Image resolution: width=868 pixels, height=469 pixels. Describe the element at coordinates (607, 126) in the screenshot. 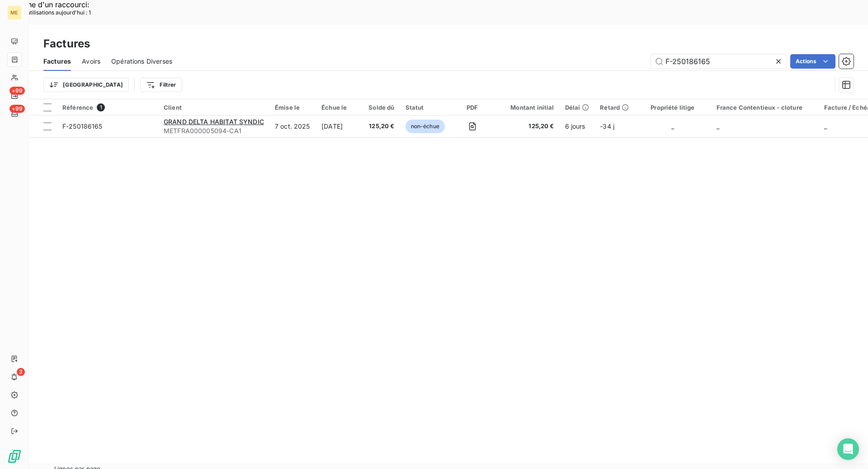

I see `span: -34 j` at that location.